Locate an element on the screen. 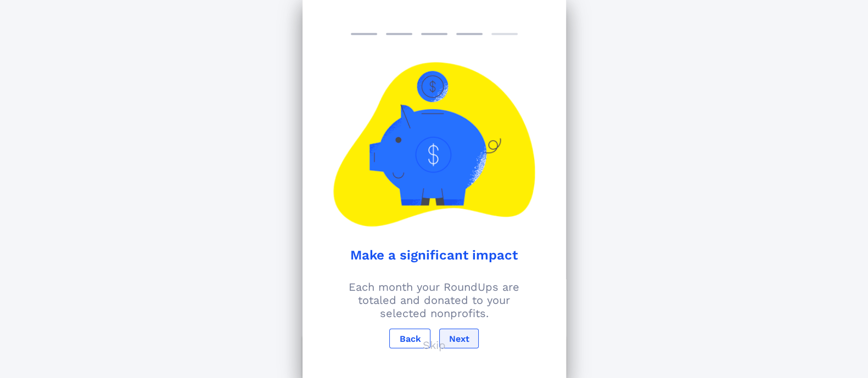 The width and height of the screenshot is (868, 378). button: Next is located at coordinates (459, 339).